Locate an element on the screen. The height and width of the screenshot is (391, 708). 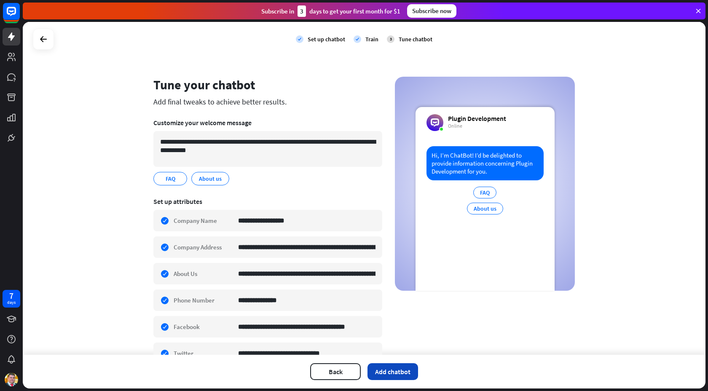
div: Hi, I’m ChatBot! I’d be delighted to provide information concerning Plugin Development for you. is located at coordinates (485, 163).